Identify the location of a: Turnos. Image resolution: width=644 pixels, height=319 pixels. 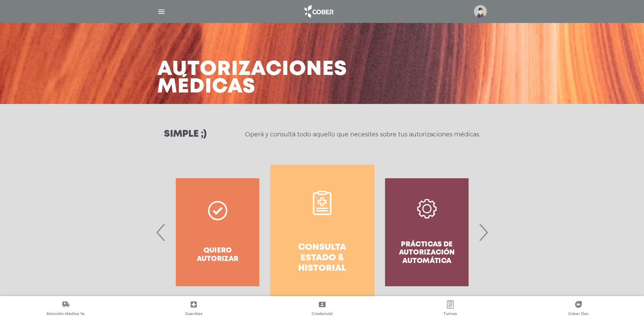
(450, 309).